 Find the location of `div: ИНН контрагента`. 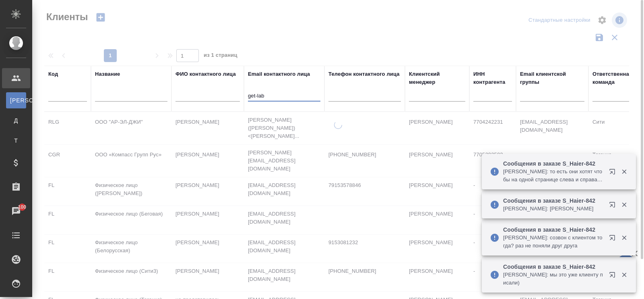

div: ИНН контрагента is located at coordinates (493, 79).